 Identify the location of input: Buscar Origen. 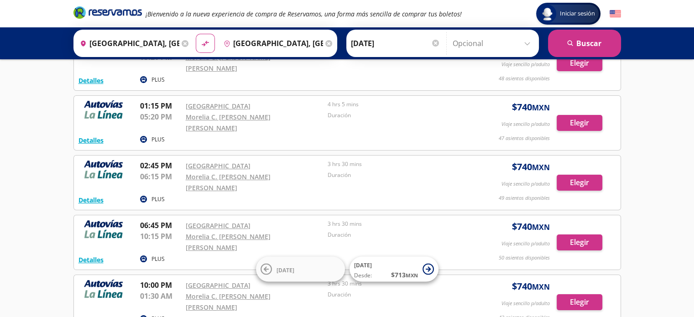
(128, 43).